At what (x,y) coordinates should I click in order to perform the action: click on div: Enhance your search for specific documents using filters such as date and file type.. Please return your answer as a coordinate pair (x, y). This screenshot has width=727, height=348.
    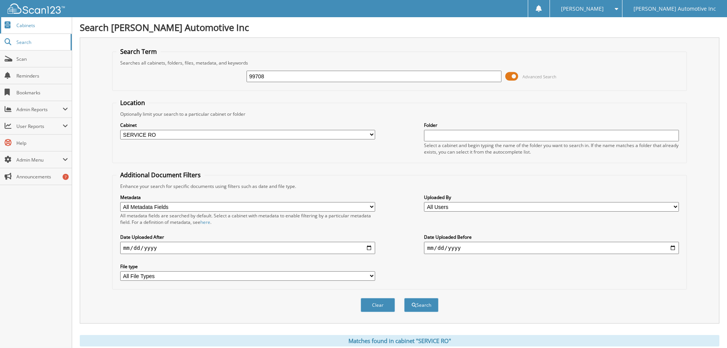
    Looking at the image, I should click on (400, 186).